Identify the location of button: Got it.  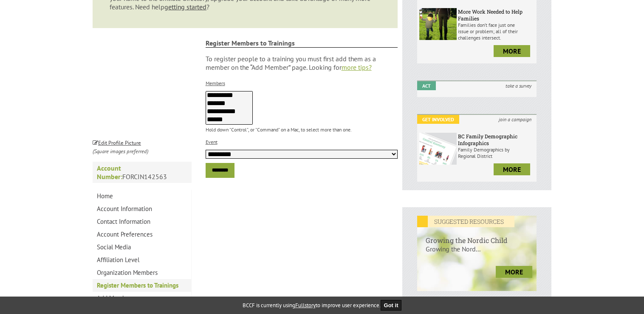
(391, 305).